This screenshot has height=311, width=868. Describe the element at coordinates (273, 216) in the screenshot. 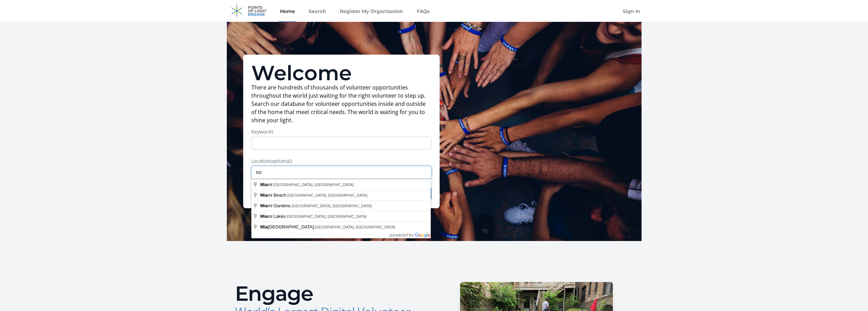

I see `span: mi Lakes` at that location.